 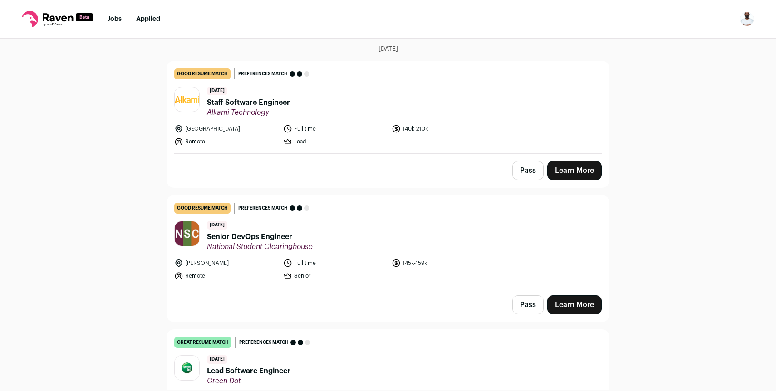 What do you see at coordinates (747, 19) in the screenshot?
I see `button: Open dropdown` at bounding box center [747, 19].